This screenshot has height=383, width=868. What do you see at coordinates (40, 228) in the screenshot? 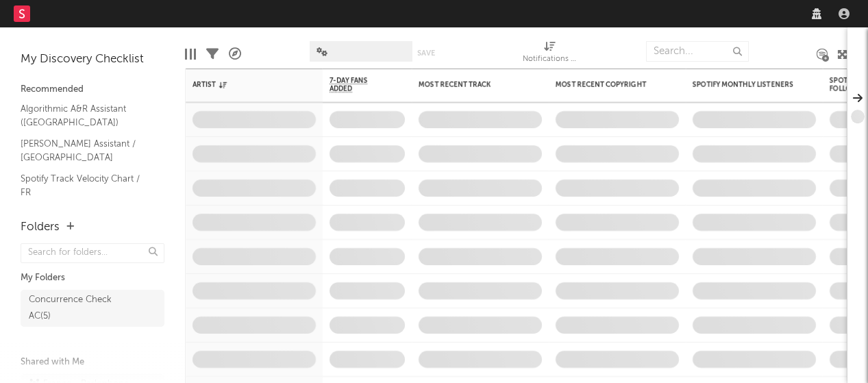
I see `div: Folders` at bounding box center [40, 228].